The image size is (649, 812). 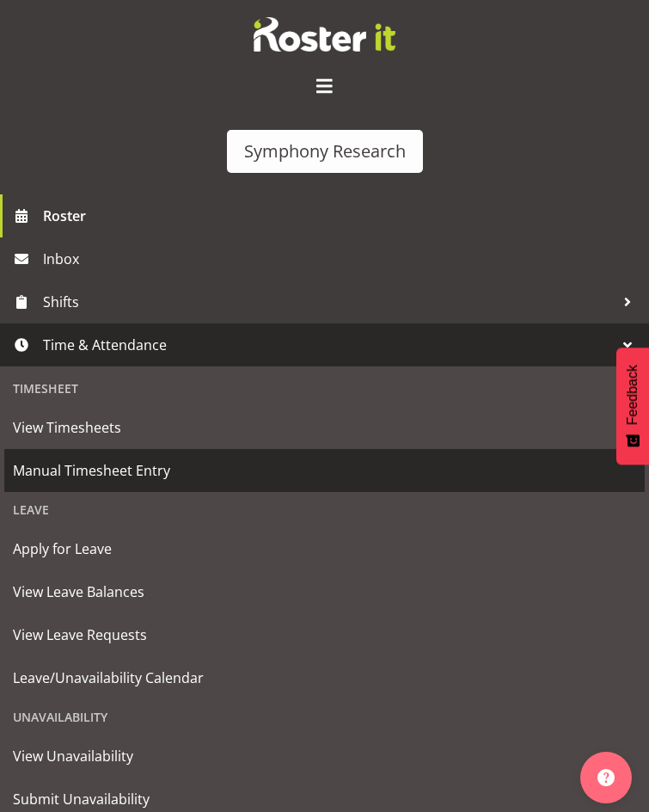 I want to click on a: View Unavailability, so click(x=324, y=756).